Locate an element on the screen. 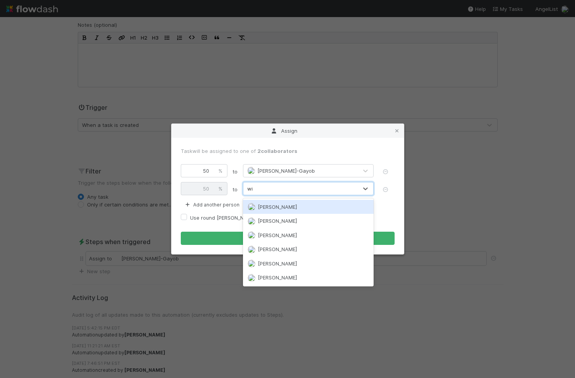 Image resolution: width=575 pixels, height=378 pixels. span: 2 collaborators is located at coordinates (277, 151).